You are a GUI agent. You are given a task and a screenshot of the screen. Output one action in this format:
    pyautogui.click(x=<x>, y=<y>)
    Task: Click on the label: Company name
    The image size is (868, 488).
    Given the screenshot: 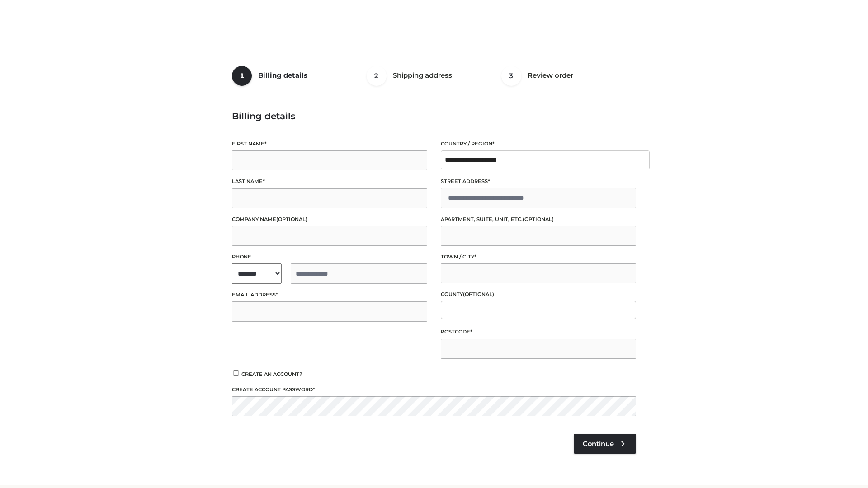 What is the action you would take?
    pyautogui.click(x=329, y=219)
    